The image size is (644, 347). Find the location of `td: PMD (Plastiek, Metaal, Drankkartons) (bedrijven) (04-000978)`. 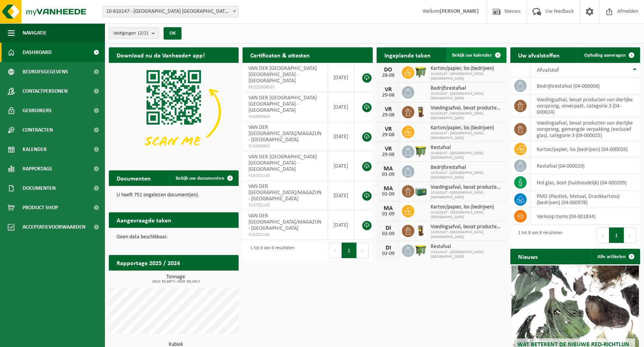

td: PMD (Plastiek, Metaal, Drankkartons) (bedrijven) (04-000978) is located at coordinates (586, 199).